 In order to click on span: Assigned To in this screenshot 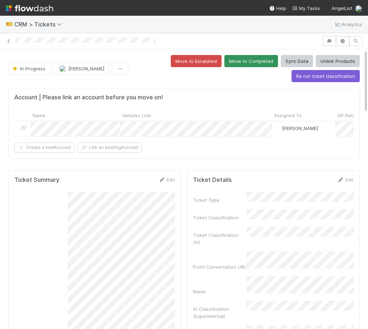, I will do `click(288, 115)`.